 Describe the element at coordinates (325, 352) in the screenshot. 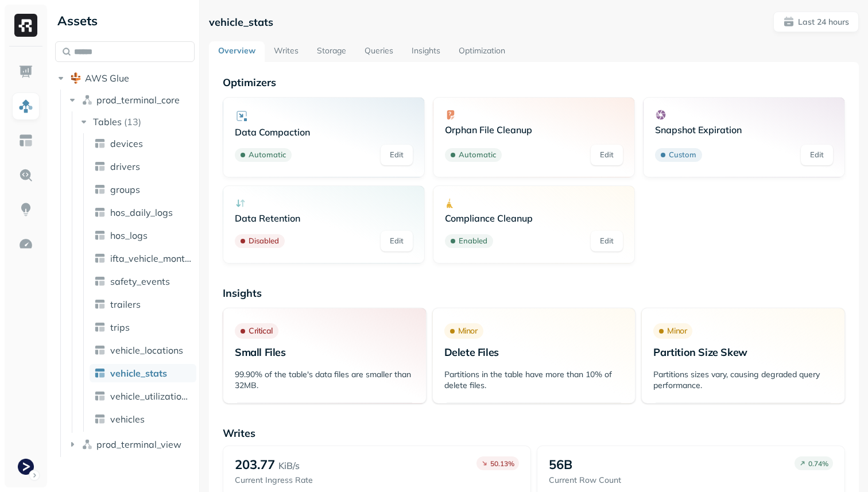

I see `p: Small Files` at that location.